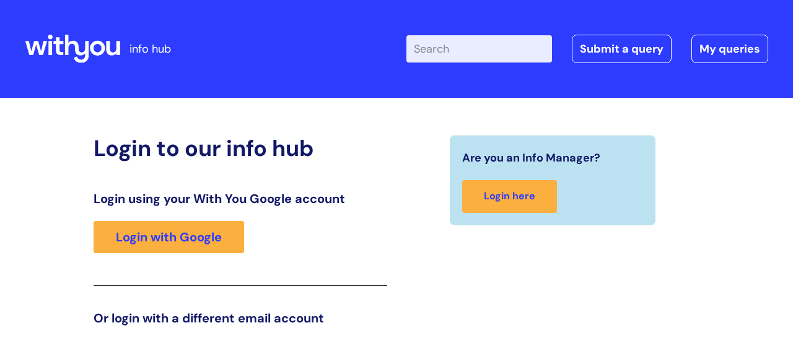 This screenshot has height=341, width=793. What do you see at coordinates (622, 49) in the screenshot?
I see `a: Submit a query` at bounding box center [622, 49].